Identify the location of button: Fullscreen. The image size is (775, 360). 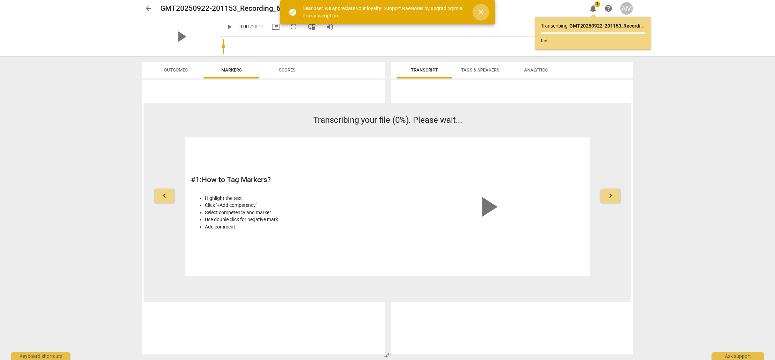
(294, 27).